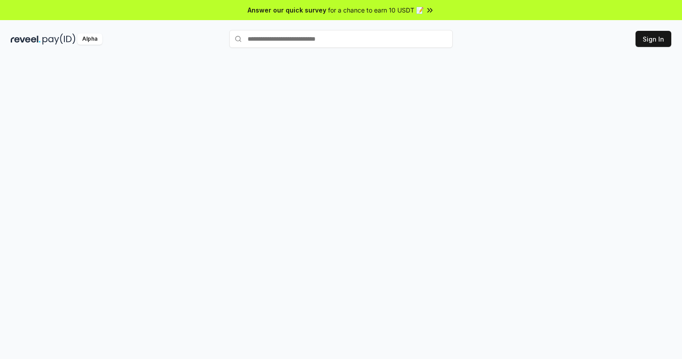 This screenshot has height=359, width=682. Describe the element at coordinates (25, 39) in the screenshot. I see `img: reveel_dark` at that location.